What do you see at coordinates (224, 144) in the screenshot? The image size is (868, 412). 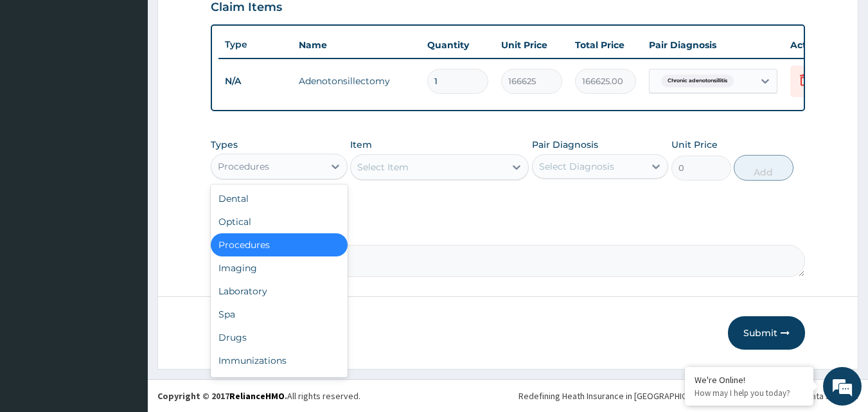 I see `label: Types` at bounding box center [224, 144].